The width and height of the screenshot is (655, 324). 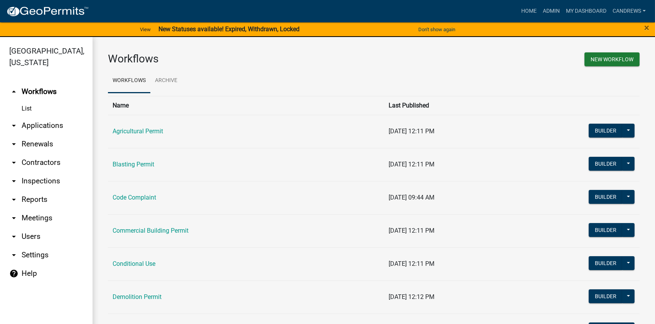 I want to click on strong: New Statuses available! Expired, Withdrawn, Locked, so click(x=229, y=29).